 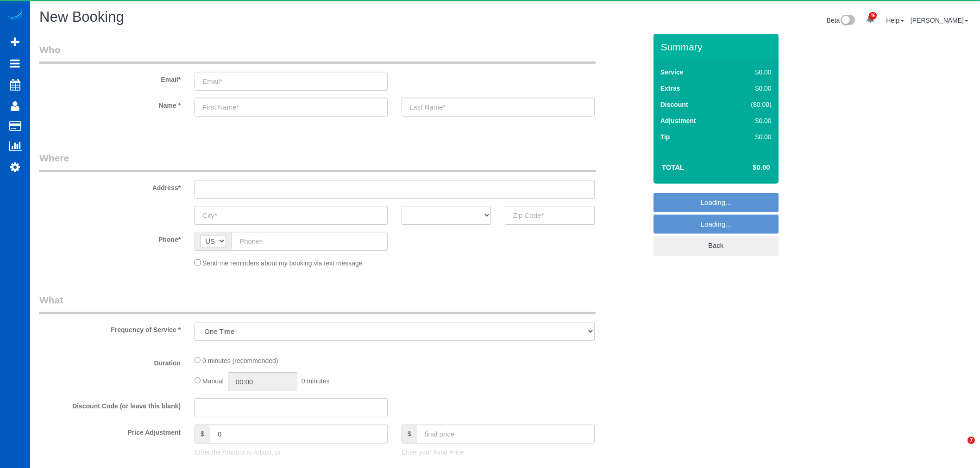 What do you see at coordinates (213, 381) in the screenshot?
I see `span: Manual` at bounding box center [213, 381].